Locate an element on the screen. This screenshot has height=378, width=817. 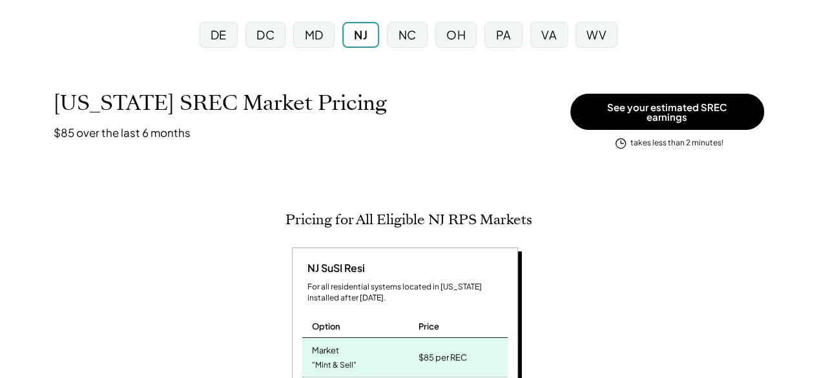
div: takes less than 2 minutes! is located at coordinates (677, 143).